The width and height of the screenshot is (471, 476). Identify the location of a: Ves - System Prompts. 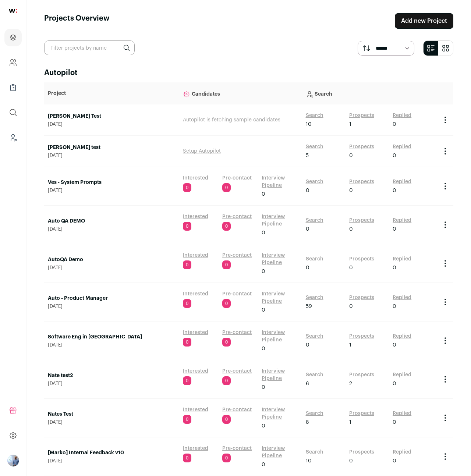
(111, 182).